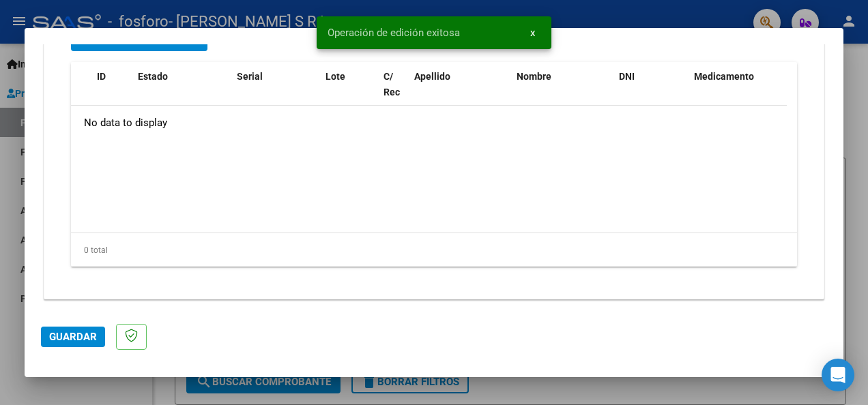  Describe the element at coordinates (459, 85) in the screenshot. I see `datatable-header-cell: Apellido` at that location.